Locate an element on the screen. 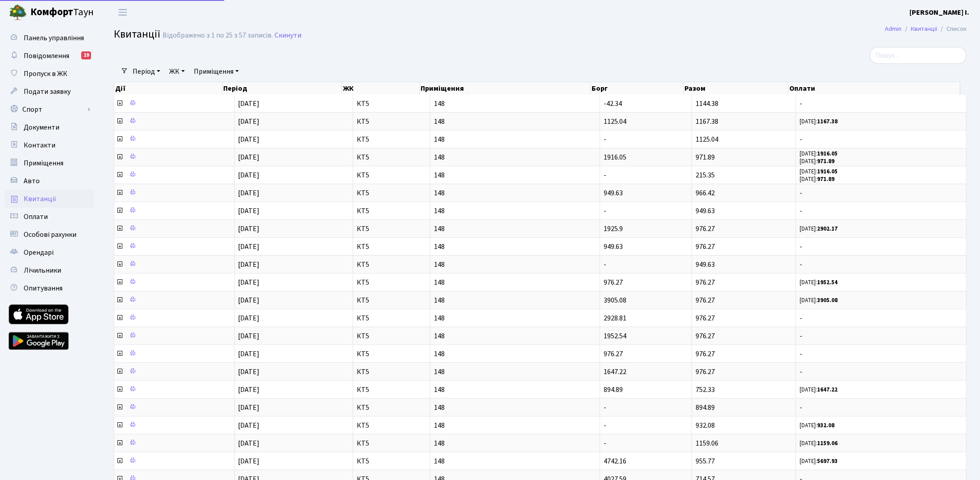 The image size is (980, 480). span: 932.08 is located at coordinates (705, 425).